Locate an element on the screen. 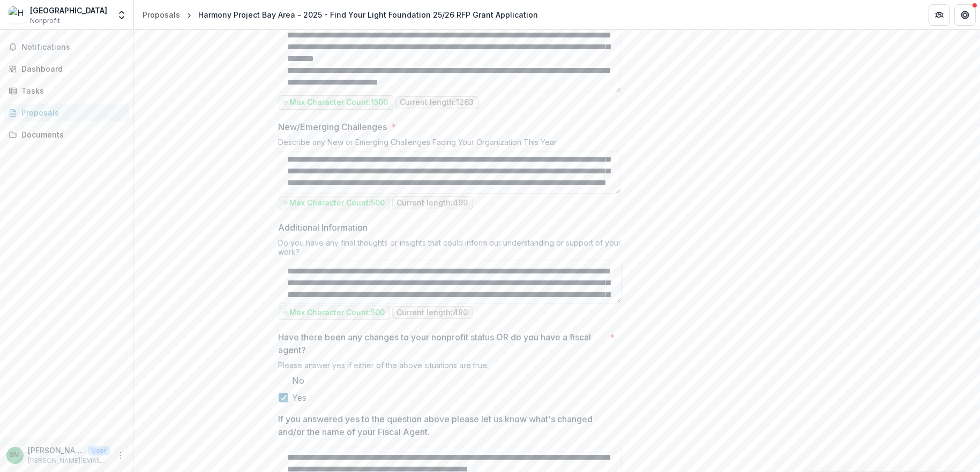 Image resolution: width=980 pixels, height=472 pixels. span: Nonprofit is located at coordinates (45, 21).